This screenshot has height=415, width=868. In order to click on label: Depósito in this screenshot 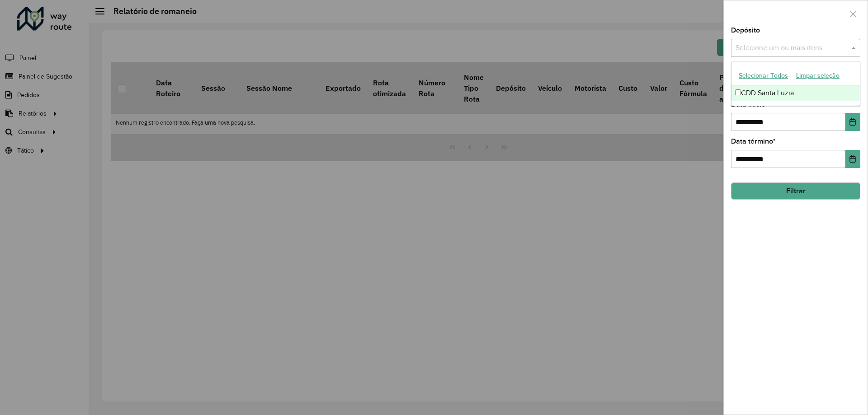, I will do `click(745, 30)`.